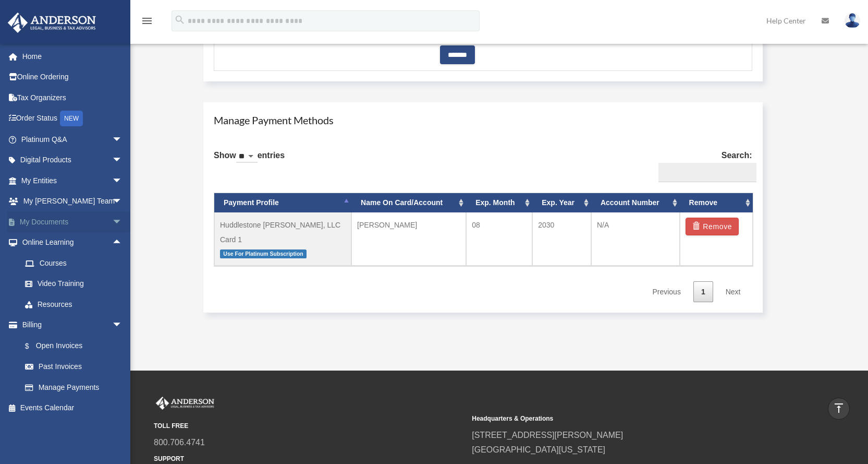 The image size is (868, 464). What do you see at coordinates (249, 161) in the screenshot?
I see `label: Show entries` at bounding box center [249, 161].